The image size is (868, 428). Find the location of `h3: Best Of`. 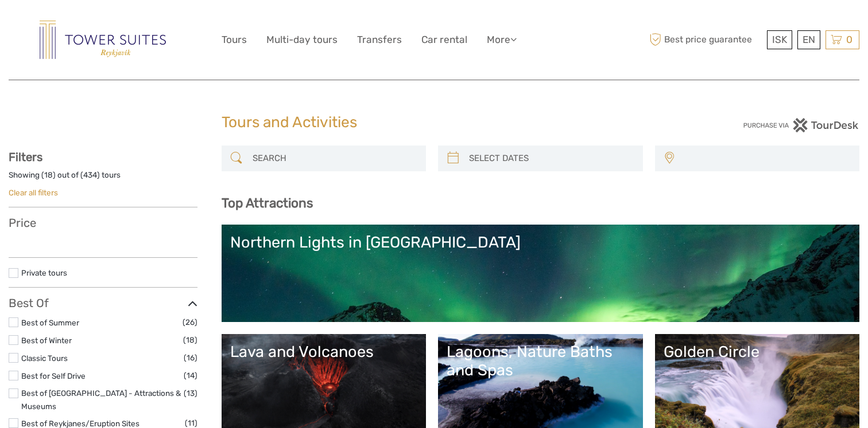

h3: Best Of is located at coordinates (103, 303).